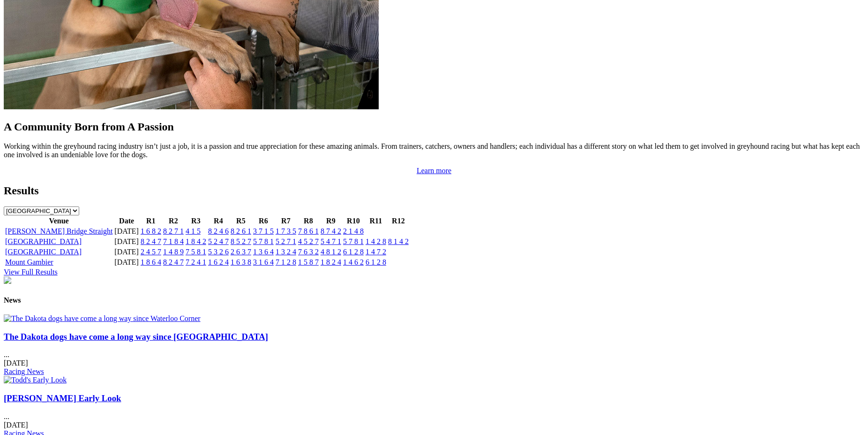  Describe the element at coordinates (308, 262) in the screenshot. I see `a: 1 5 8 7` at that location.